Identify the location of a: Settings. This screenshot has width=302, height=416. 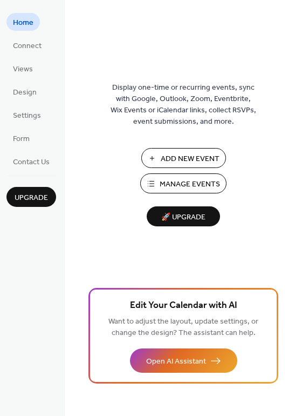
(27, 114).